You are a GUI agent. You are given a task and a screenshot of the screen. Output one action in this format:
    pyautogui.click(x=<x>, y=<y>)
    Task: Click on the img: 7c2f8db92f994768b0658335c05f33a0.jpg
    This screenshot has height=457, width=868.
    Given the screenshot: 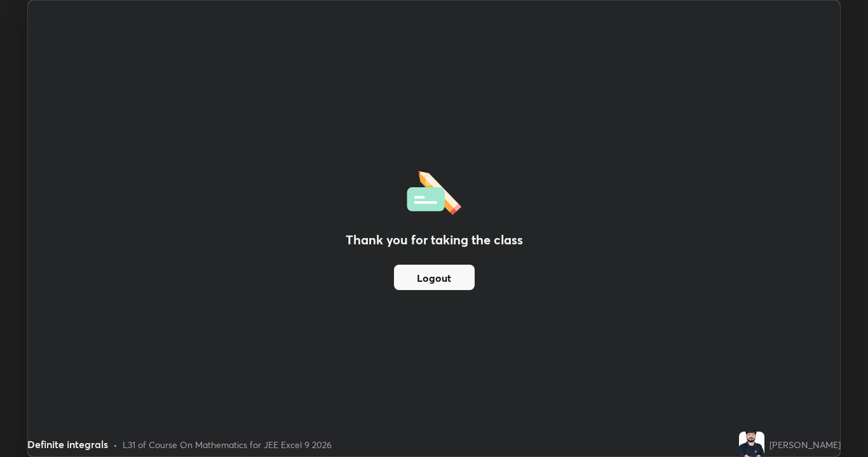 What is the action you would take?
    pyautogui.click(x=752, y=444)
    